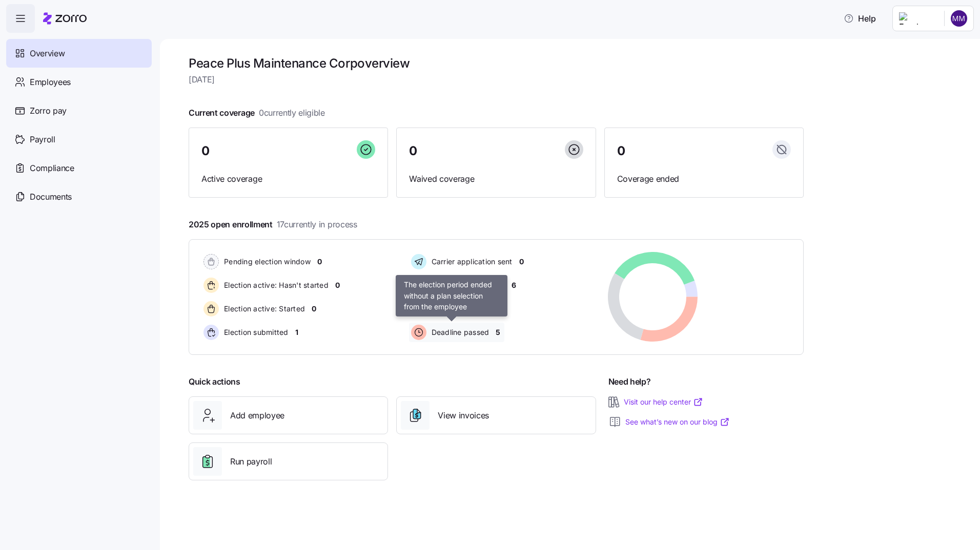  What do you see at coordinates (257, 113) in the screenshot?
I see `span: Current coverage` at bounding box center [257, 113].